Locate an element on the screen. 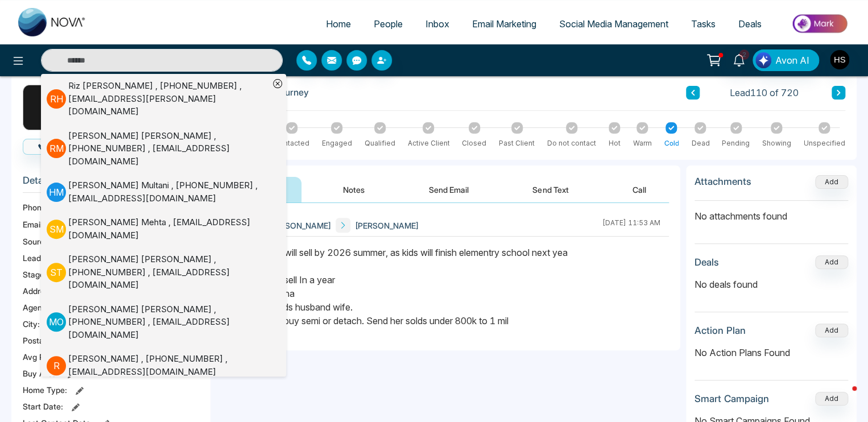 The image size is (868, 422). img: User Avatar is located at coordinates (840, 60).